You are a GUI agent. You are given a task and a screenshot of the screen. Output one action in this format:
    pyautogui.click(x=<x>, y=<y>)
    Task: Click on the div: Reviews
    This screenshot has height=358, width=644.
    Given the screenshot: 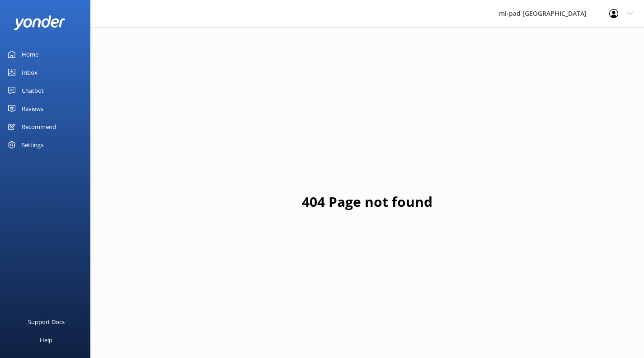 What is the action you would take?
    pyautogui.click(x=32, y=109)
    